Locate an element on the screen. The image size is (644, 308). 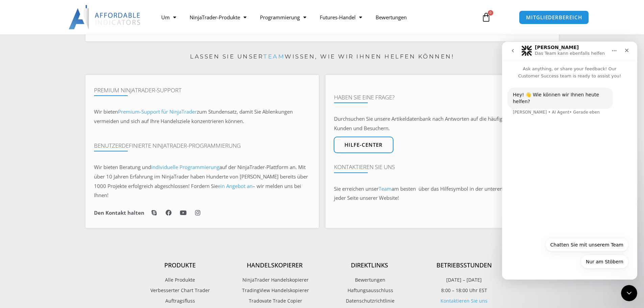
a: Programmierung is located at coordinates (283, 17).